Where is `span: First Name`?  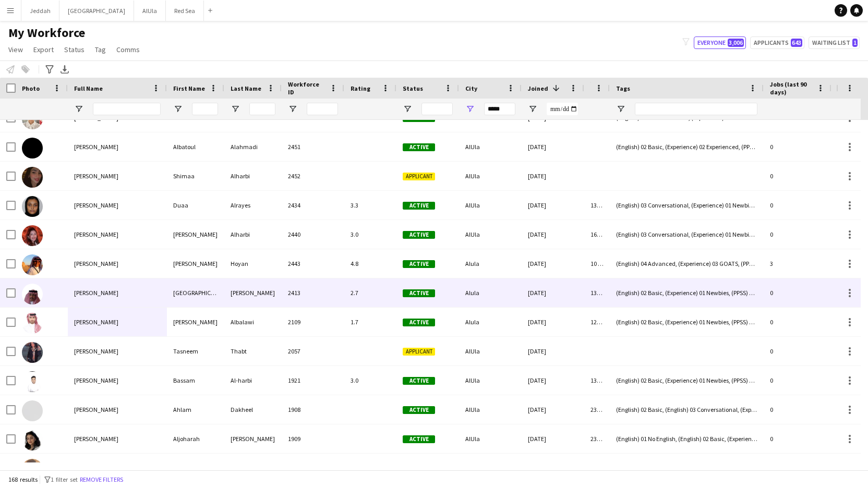
span: First Name is located at coordinates (189, 88).